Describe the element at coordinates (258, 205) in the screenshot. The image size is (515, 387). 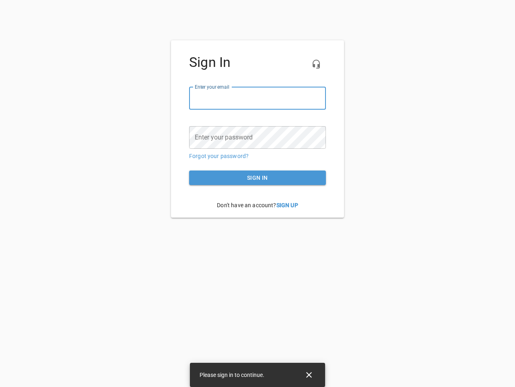
I see `p: Don't have an account?` at that location.